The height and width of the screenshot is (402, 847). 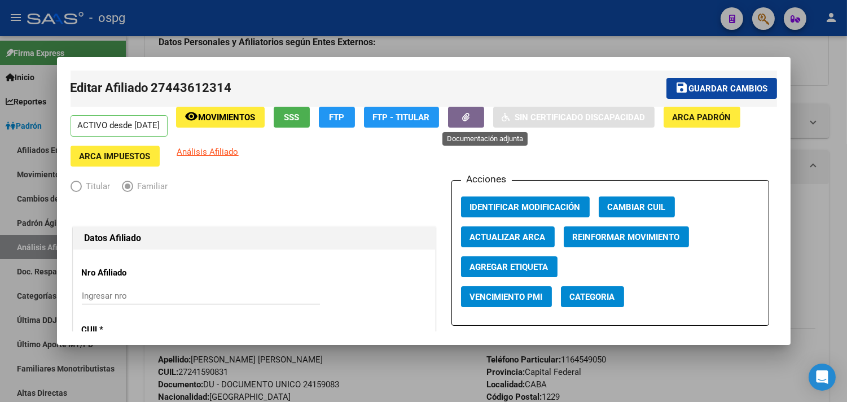 I want to click on button: Categoria, so click(x=593, y=296).